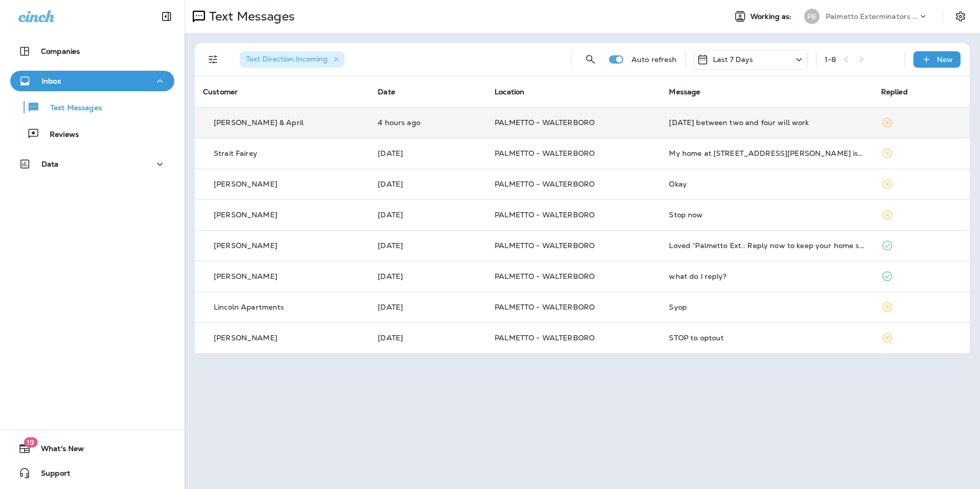 Image resolution: width=980 pixels, height=489 pixels. I want to click on span: Message, so click(685, 92).